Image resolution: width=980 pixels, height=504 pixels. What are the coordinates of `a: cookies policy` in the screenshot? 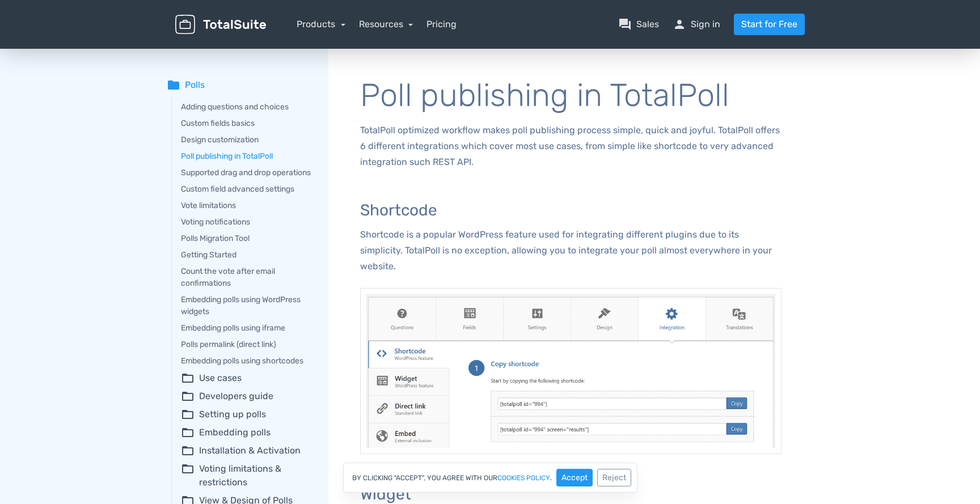 It's located at (524, 478).